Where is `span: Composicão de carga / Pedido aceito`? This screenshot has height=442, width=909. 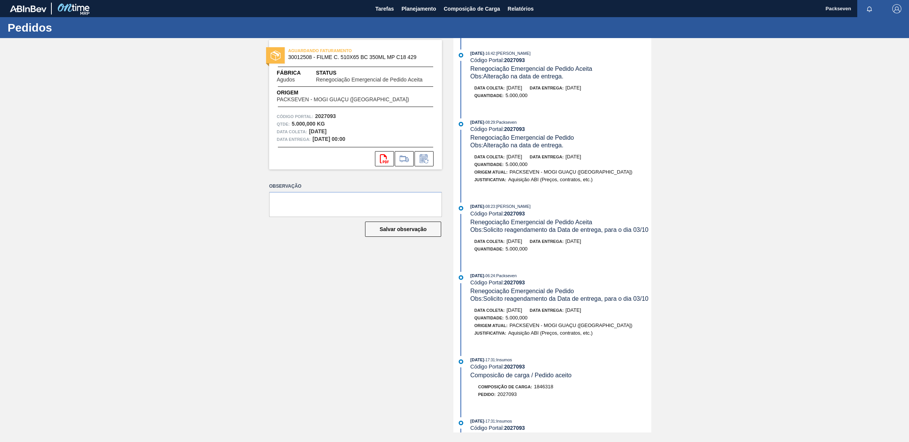
span: Composicão de carga / Pedido aceito is located at coordinates (521, 375).